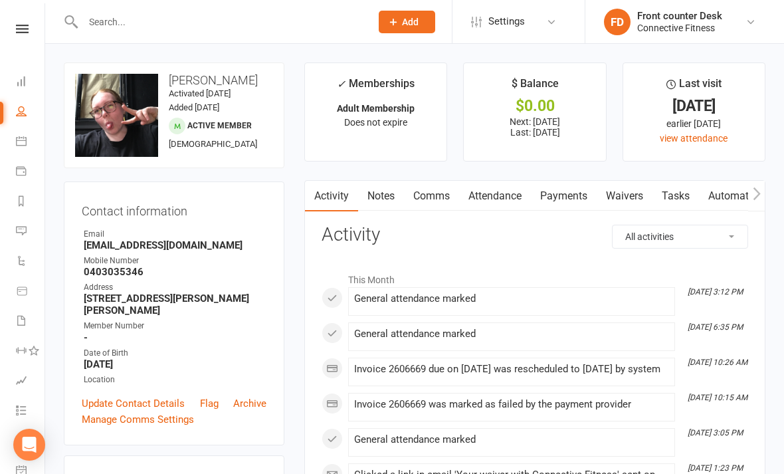  What do you see at coordinates (175, 287) in the screenshot?
I see `div: Address` at bounding box center [175, 287].